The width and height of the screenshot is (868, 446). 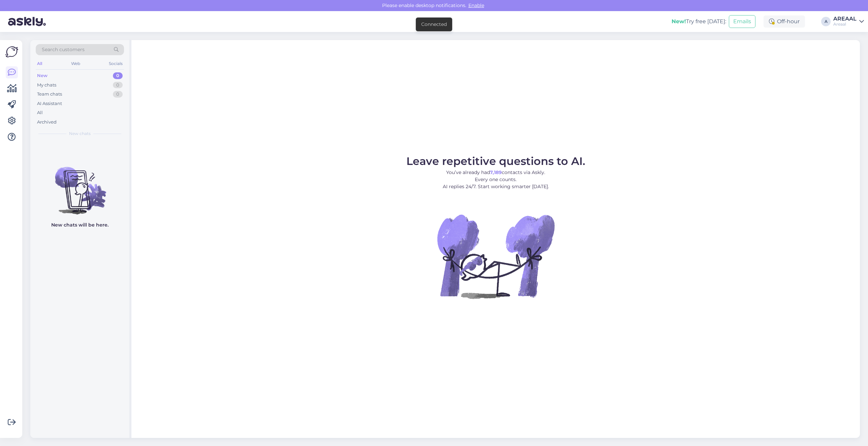 I want to click on a: AREAALAreaal, so click(x=848, y=22).